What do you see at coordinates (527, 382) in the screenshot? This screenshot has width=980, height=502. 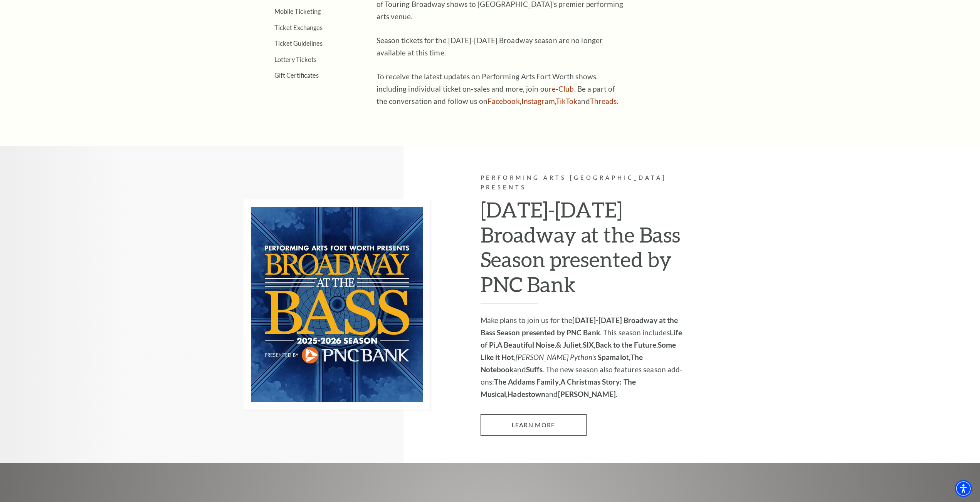 I see `strong: The Addams Family` at bounding box center [527, 382].